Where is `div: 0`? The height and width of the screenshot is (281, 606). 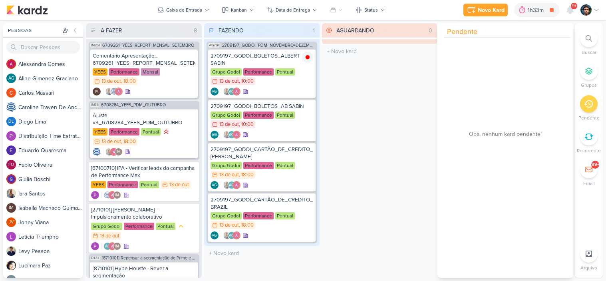 div: 0 is located at coordinates (431, 30).